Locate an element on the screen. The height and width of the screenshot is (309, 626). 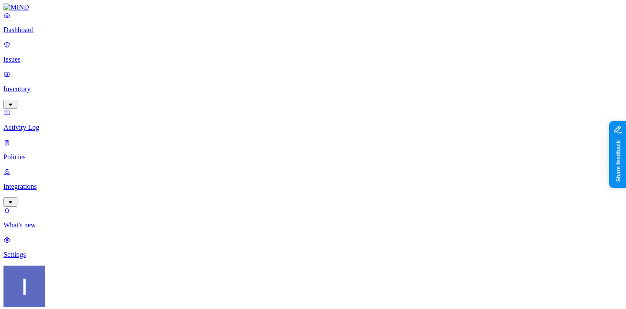
a: Issues is located at coordinates (313, 52).